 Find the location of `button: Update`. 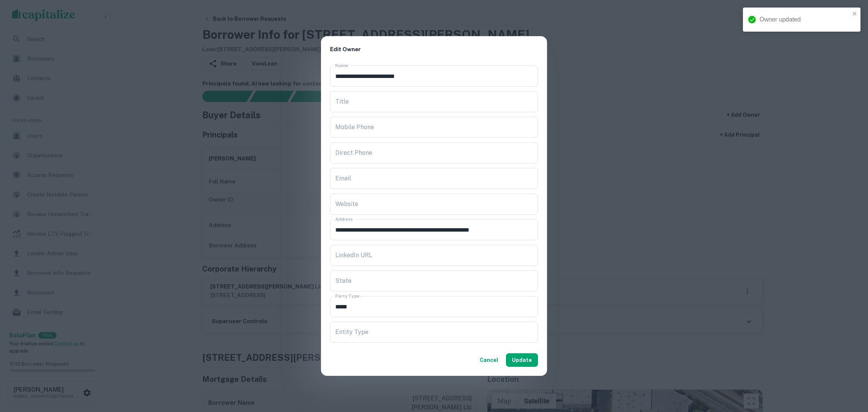

button: Update is located at coordinates (522, 360).